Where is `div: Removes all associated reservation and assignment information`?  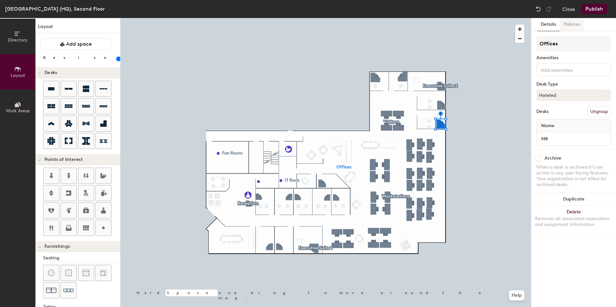 div: Removes all associated reservation and assignment information is located at coordinates (573, 222).